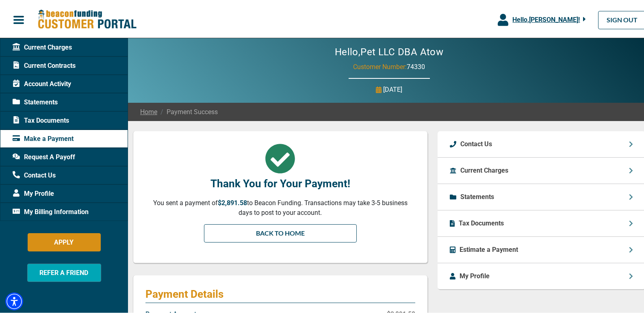  I want to click on span: $2,891.58, so click(233, 201).